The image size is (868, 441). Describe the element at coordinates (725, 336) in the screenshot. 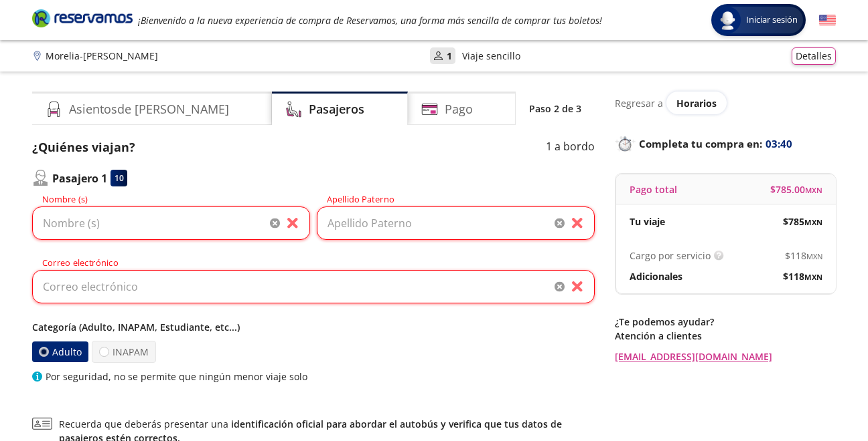

I see `p: Atención a clientes` at that location.